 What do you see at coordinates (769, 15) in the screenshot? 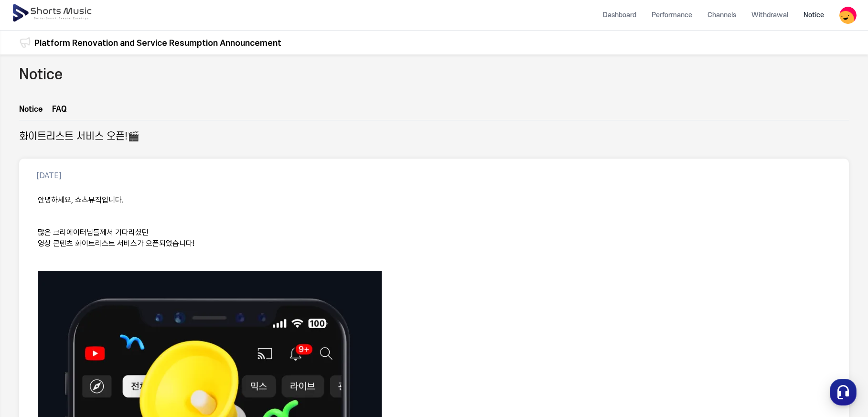
I see `a: Withdrawal` at bounding box center [769, 15].